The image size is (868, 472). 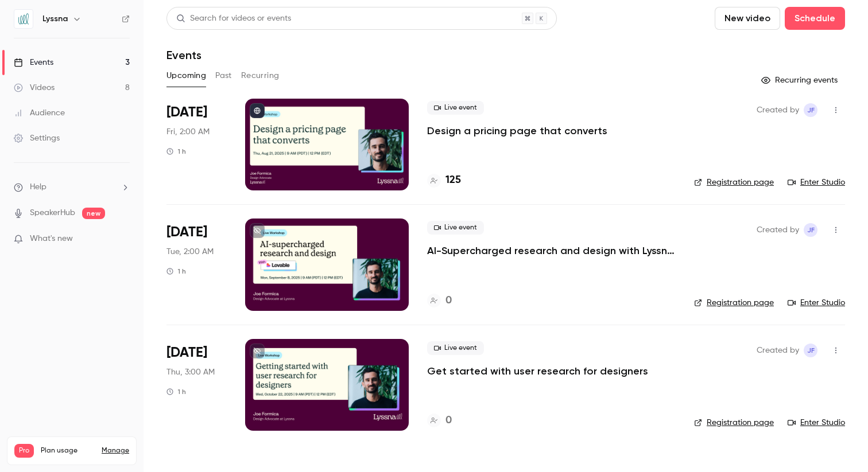 I want to click on span: Plan usage, so click(x=68, y=451).